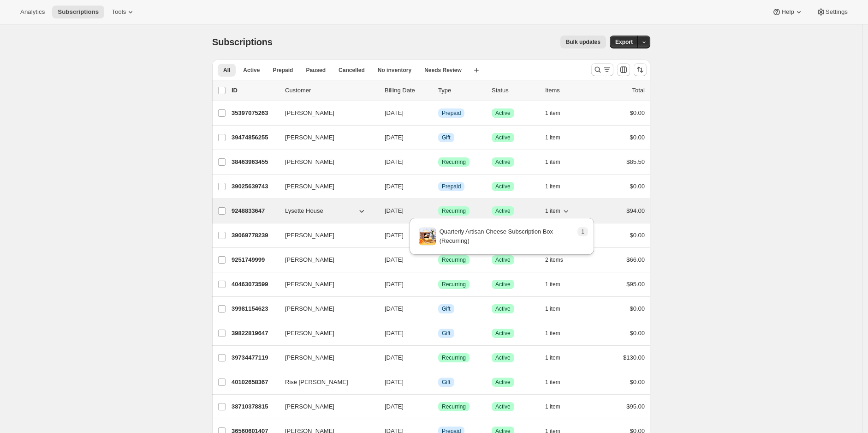 The image size is (868, 433). I want to click on span: $130.00, so click(633, 357).